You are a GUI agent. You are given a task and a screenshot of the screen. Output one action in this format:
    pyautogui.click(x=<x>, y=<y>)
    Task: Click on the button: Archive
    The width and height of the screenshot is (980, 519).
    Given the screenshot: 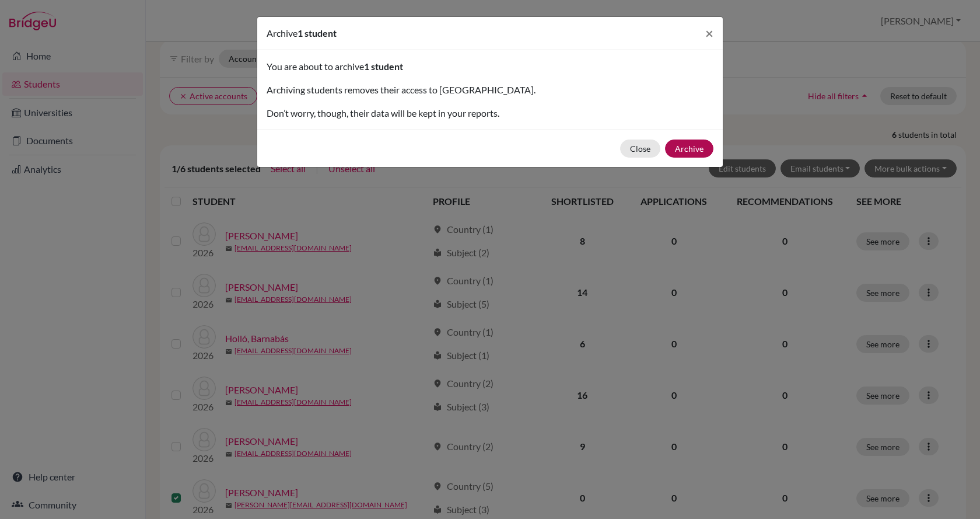 What is the action you would take?
    pyautogui.click(x=689, y=148)
    